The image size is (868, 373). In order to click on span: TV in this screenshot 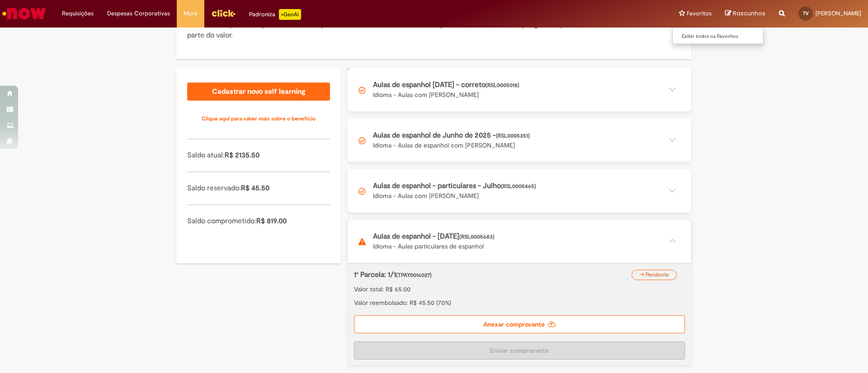, I will do `click(805, 13)`.